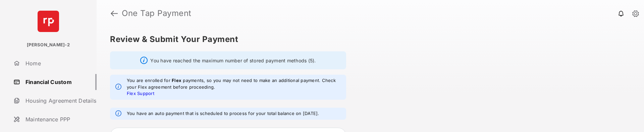 The height and width of the screenshot is (132, 644). Describe the element at coordinates (177, 80) in the screenshot. I see `strong: Flex` at that location.